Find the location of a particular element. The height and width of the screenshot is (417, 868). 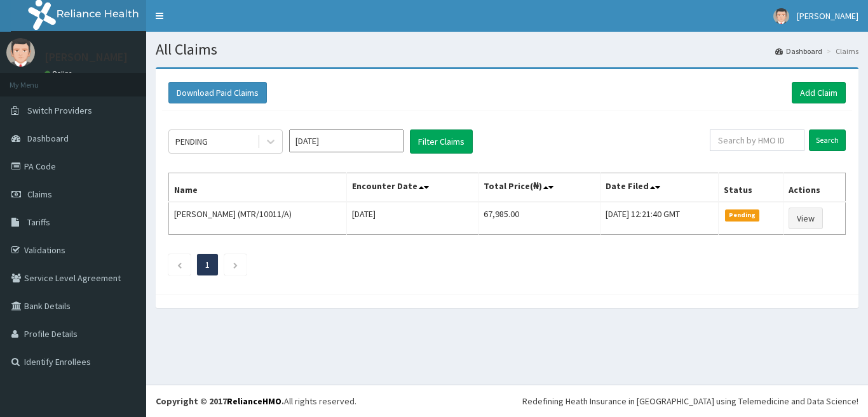

strong: Copyright © 2017 . is located at coordinates (220, 401).